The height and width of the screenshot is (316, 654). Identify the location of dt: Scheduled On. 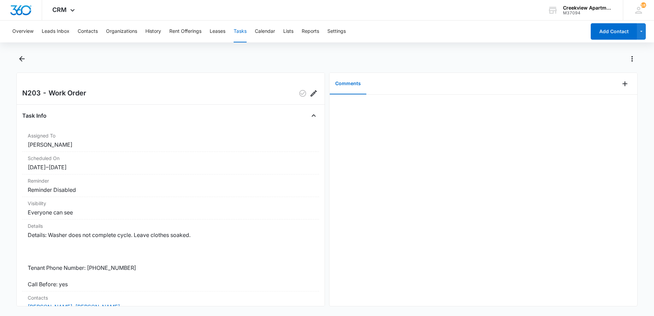
(171, 158).